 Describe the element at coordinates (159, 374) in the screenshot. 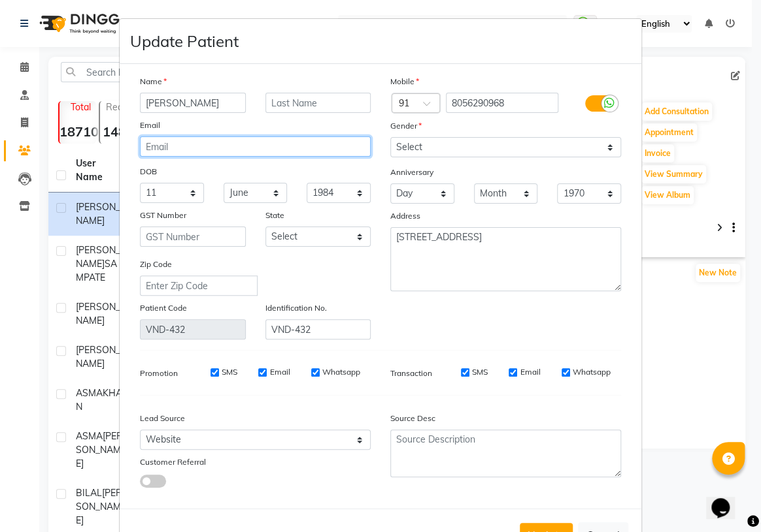

I see `label: Promotion` at that location.